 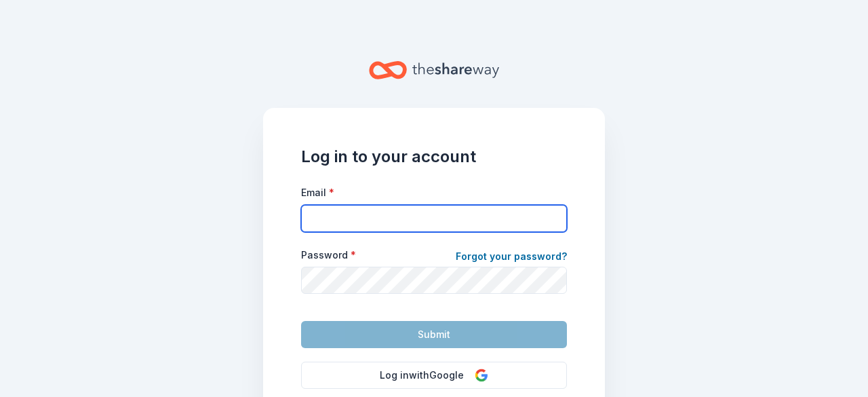 What do you see at coordinates (434, 157) in the screenshot?
I see `h1: Log in to your account` at bounding box center [434, 157].